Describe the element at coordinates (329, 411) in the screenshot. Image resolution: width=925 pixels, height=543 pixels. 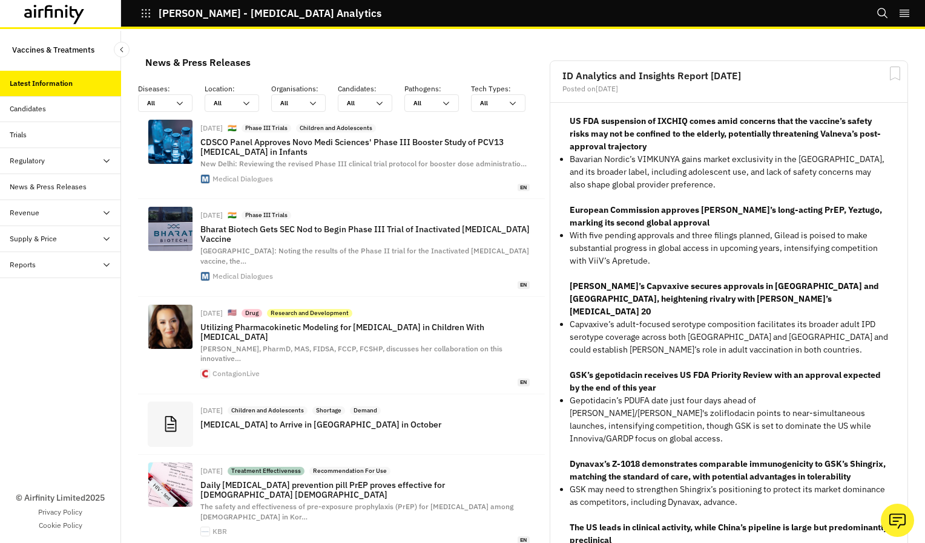
I see `p: Shortage` at that location.